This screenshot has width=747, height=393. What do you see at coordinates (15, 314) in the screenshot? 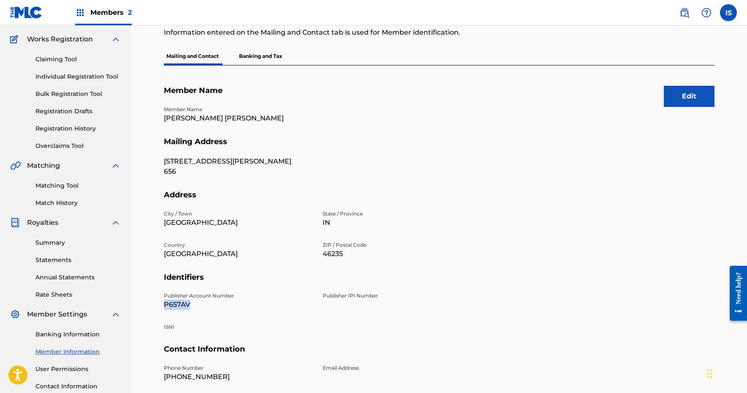
I see `img: Member Settings` at bounding box center [15, 314].